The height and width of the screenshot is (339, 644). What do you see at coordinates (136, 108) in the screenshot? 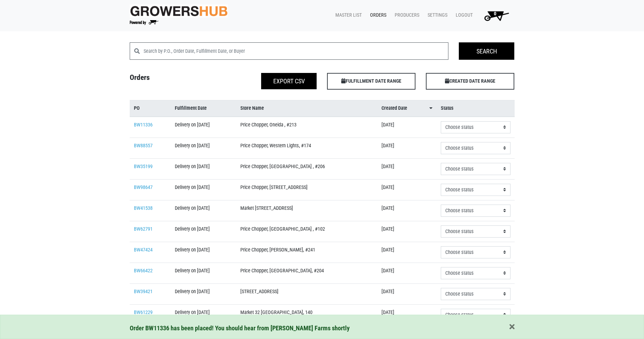
I see `span: PO` at bounding box center [136, 108].